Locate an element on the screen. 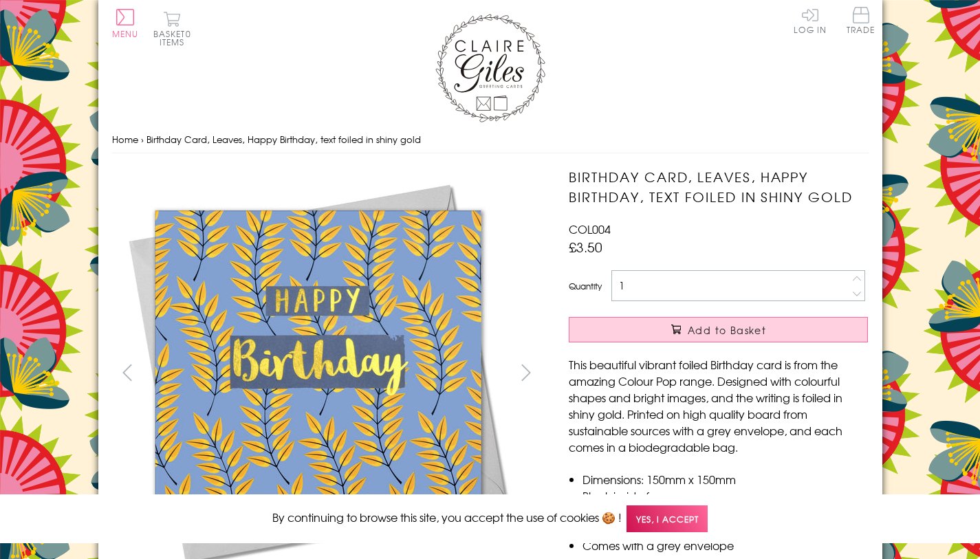  button: Menu is located at coordinates (125, 23).